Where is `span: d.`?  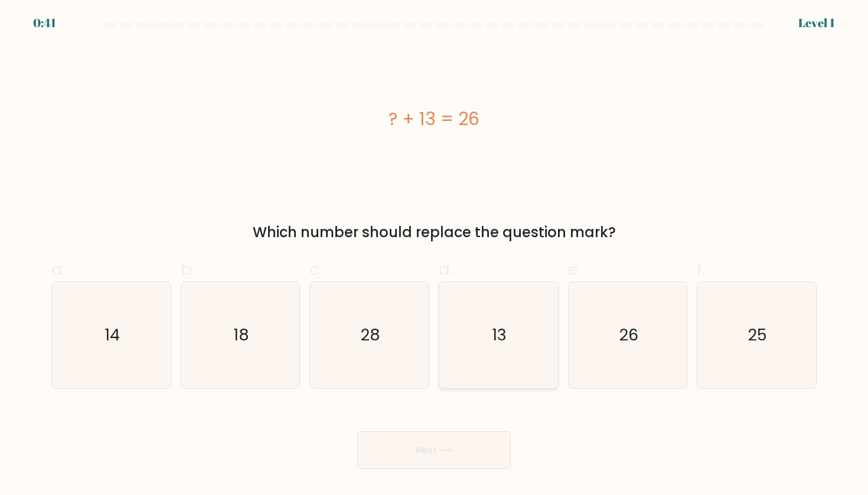 span: d. is located at coordinates (446, 269).